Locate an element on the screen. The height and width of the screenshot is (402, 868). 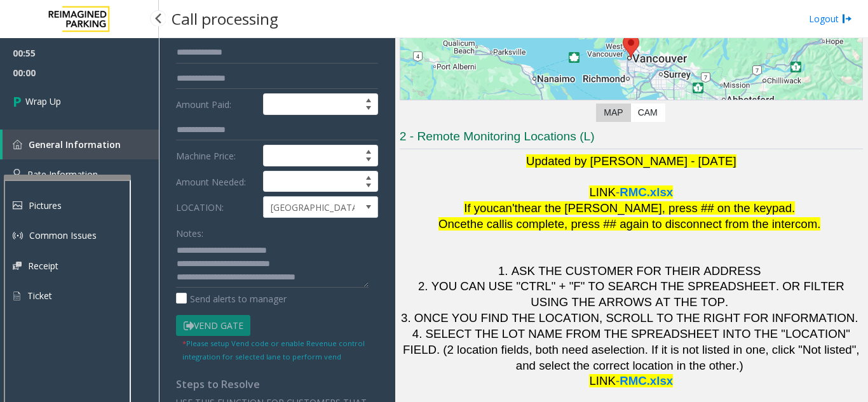
span: 1. ASK THE CUSTOMER FOR THEIR ADDRESS is located at coordinates (630, 270).